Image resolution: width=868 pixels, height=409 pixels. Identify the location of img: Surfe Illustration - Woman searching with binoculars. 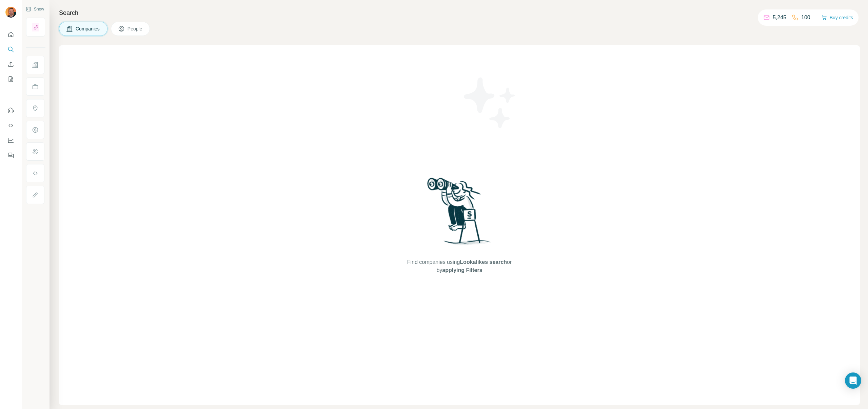
(459, 214).